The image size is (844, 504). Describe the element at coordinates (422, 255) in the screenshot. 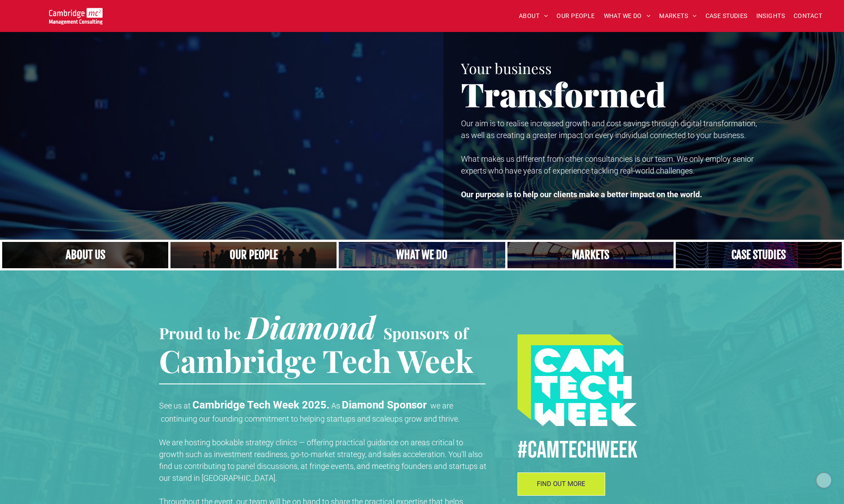

I see `a: A yoga teacher lifting his whole body off the ground in the peacock pose` at that location.